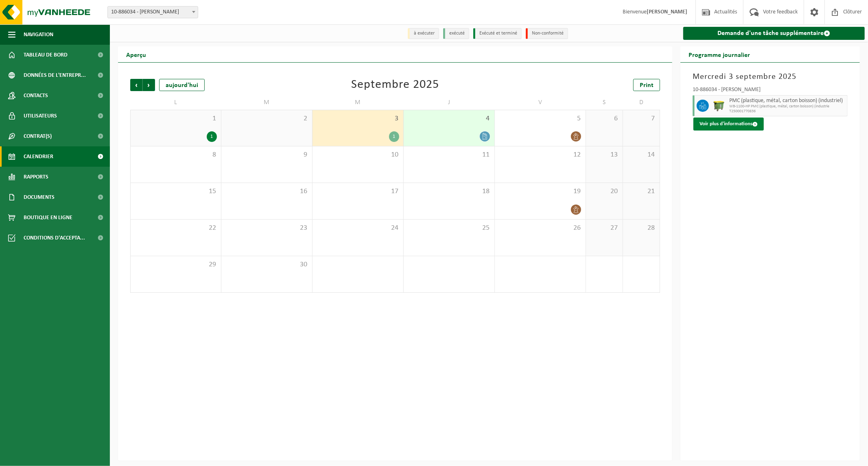 Image resolution: width=868 pixels, height=466 pixels. What do you see at coordinates (36, 95) in the screenshot?
I see `span: Contacts` at bounding box center [36, 95].